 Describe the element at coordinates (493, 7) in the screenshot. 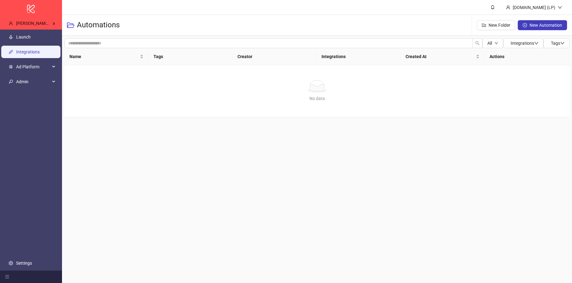

I see `span: bell` at that location.